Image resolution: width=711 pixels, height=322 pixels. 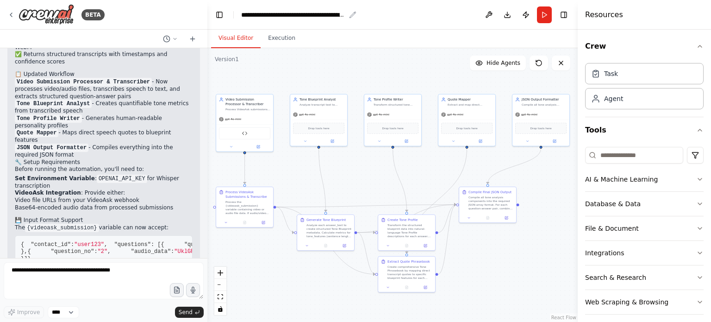 I want to click on div: Process VideoAsk submissions containing video or audio files, transcribe audio content using Open..., so click(x=248, y=109).